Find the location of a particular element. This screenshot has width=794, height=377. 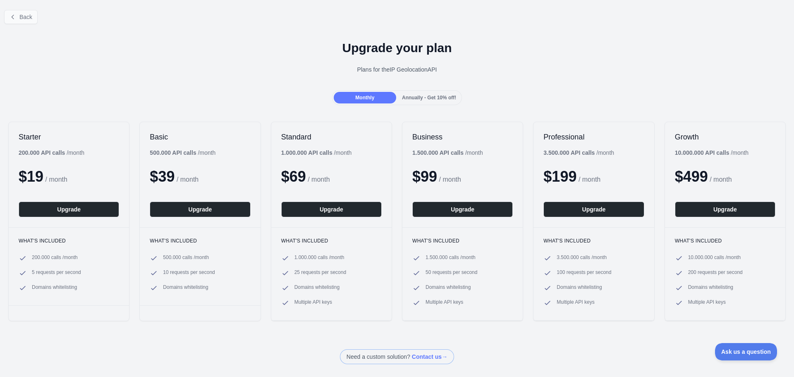

b: 3.500.000 API calls is located at coordinates (569, 153).